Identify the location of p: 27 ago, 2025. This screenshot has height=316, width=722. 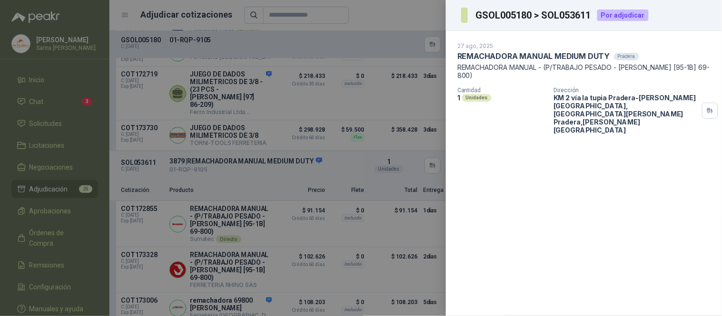
(475, 46).